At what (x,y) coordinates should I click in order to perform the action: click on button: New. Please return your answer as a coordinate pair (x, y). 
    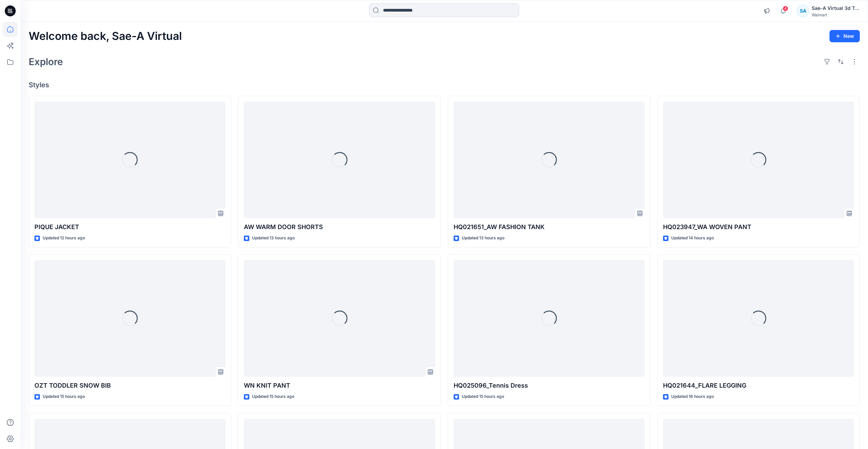
    Looking at the image, I should click on (844, 36).